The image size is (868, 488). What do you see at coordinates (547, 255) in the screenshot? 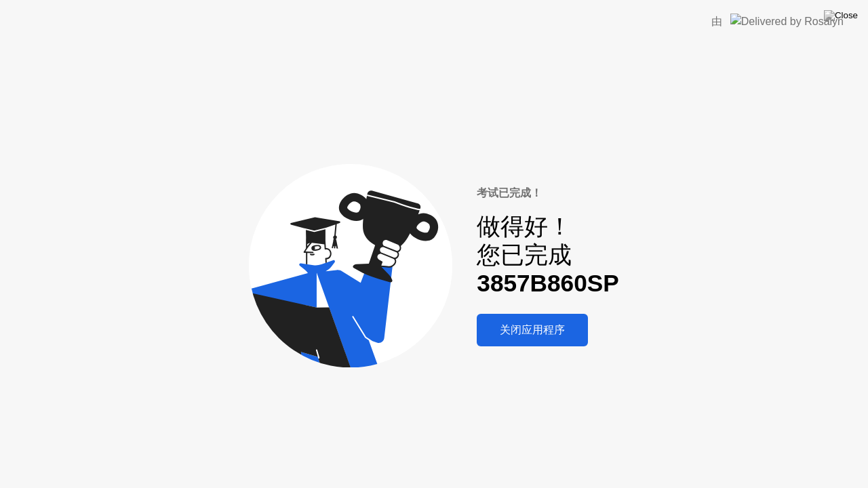
I see `div: 做得好！ 您已完成` at bounding box center [547, 255].